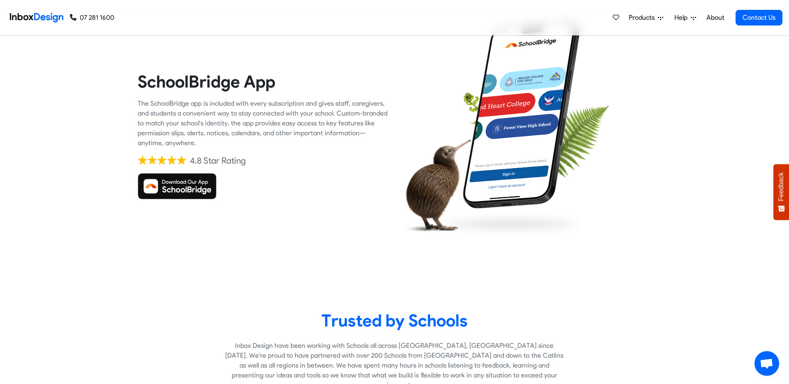  Describe the element at coordinates (511, 224) in the screenshot. I see `img: shadow.png` at that location.